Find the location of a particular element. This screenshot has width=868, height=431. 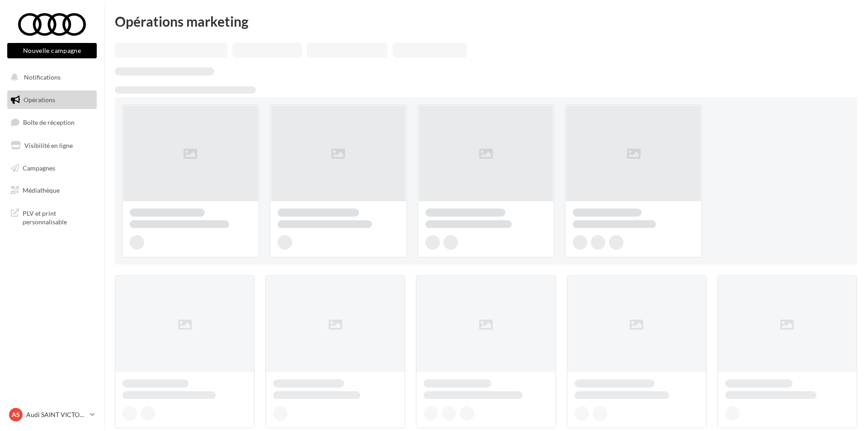

span: Notifications is located at coordinates (42, 77).